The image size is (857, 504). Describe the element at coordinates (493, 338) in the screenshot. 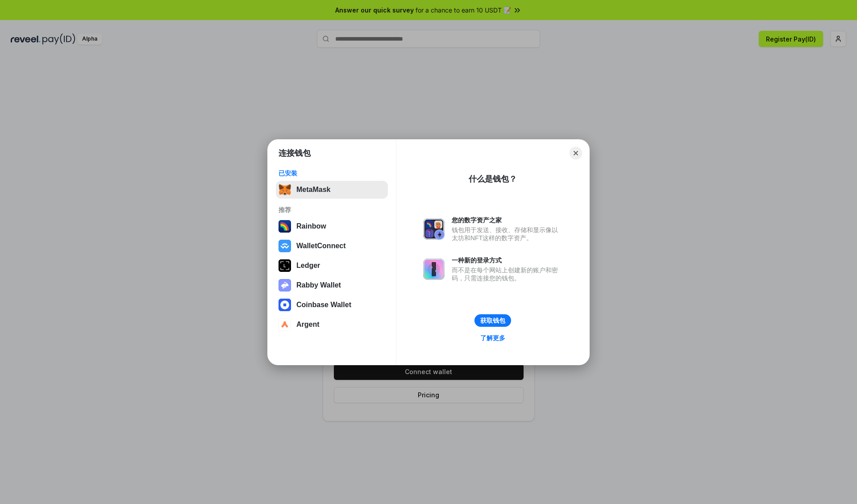

I see `a: 了解更多` at that location.